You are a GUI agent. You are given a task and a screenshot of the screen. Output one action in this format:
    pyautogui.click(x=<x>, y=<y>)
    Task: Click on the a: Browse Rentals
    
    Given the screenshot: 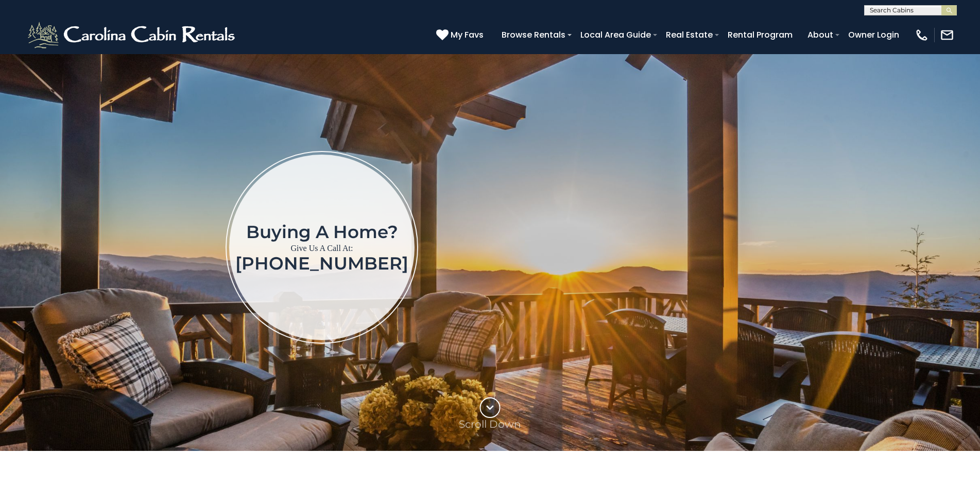 What is the action you would take?
    pyautogui.click(x=533, y=34)
    